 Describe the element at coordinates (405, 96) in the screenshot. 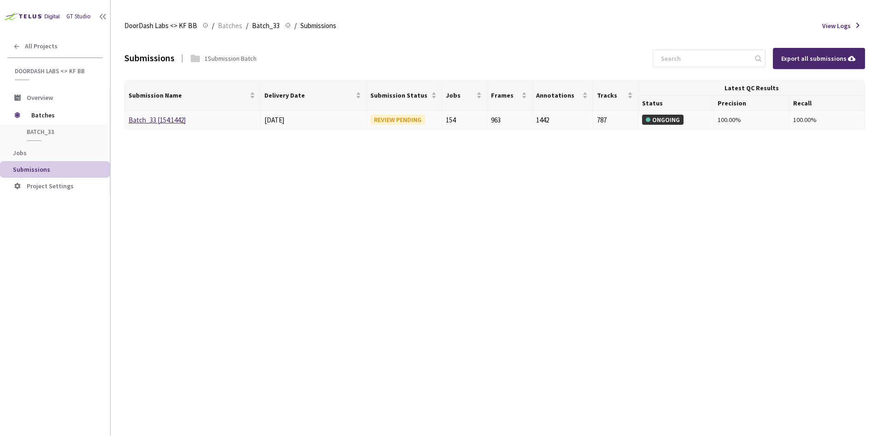

I see `th: Submission Status` at that location.